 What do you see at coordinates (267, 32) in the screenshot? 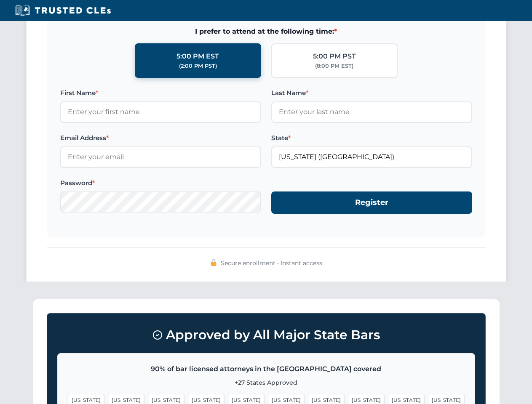
I see `span: I prefer to attend at the following time:` at bounding box center [267, 32].